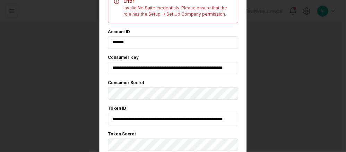 Image resolution: width=346 pixels, height=152 pixels. What do you see at coordinates (173, 58) in the screenshot?
I see `div: Consumer Key` at bounding box center [173, 58].